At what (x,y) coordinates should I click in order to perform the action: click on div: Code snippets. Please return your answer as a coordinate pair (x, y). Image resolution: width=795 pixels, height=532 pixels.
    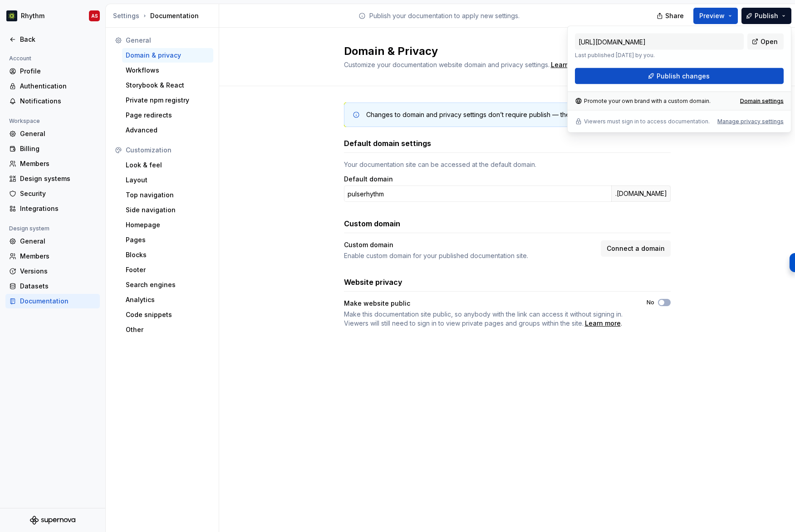
    Looking at the image, I should click on (168, 315).